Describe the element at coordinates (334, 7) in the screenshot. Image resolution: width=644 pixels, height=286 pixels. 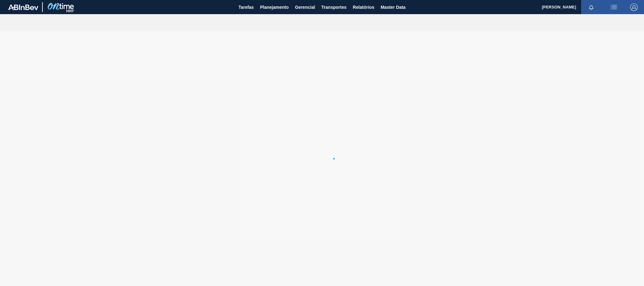
I see `span: Transportes` at that location.